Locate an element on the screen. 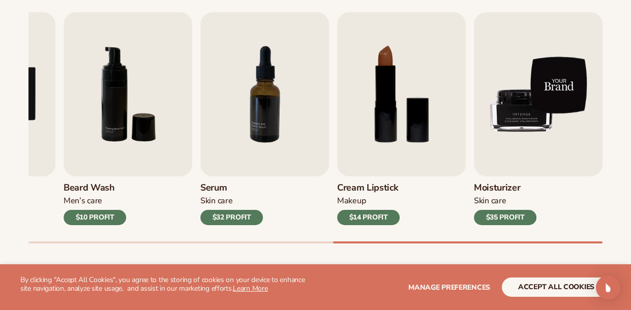  div: $14 PROFIT is located at coordinates (368, 218).